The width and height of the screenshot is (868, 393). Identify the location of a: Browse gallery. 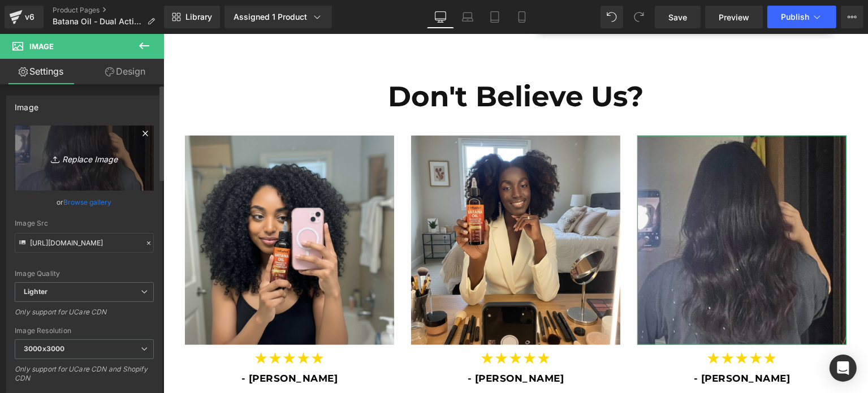
(87, 202).